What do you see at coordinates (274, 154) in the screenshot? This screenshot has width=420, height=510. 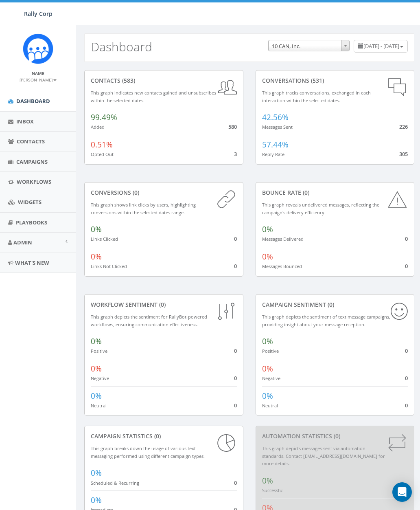 I see `small: Reply Rate` at bounding box center [274, 154].